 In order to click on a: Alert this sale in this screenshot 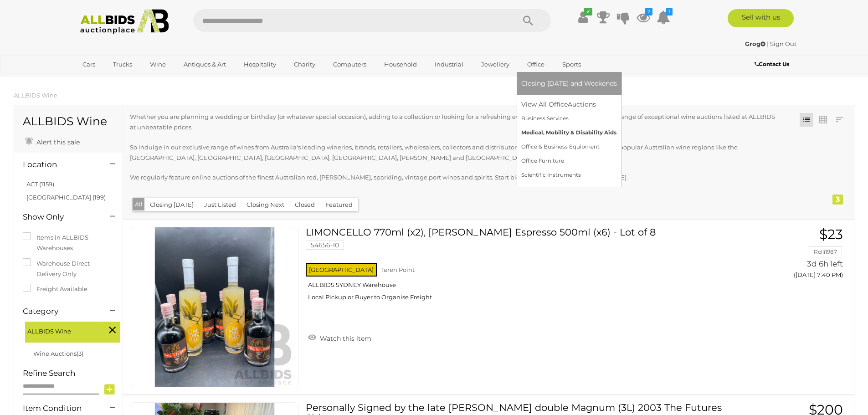, I will do `click(52, 141)`.